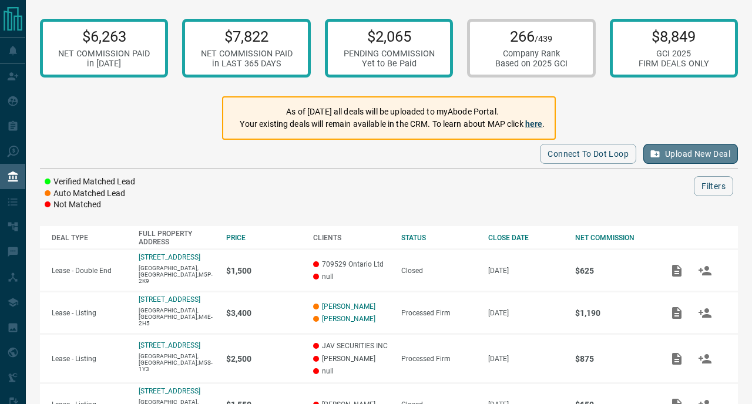  Describe the element at coordinates (247, 63) in the screenshot. I see `div: in LAST 365 DAYS` at that location.